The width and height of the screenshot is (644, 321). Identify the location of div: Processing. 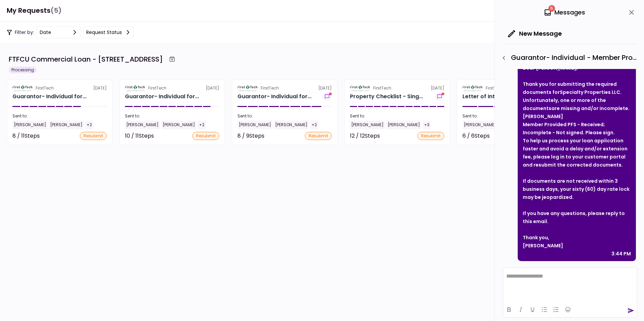
(22, 70).